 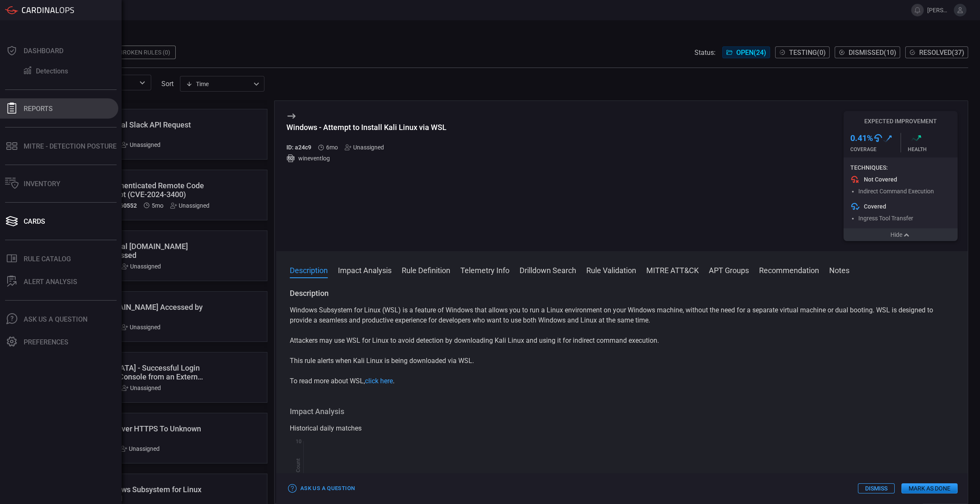 What do you see at coordinates (901, 235) in the screenshot?
I see `button: Hide` at bounding box center [901, 235].